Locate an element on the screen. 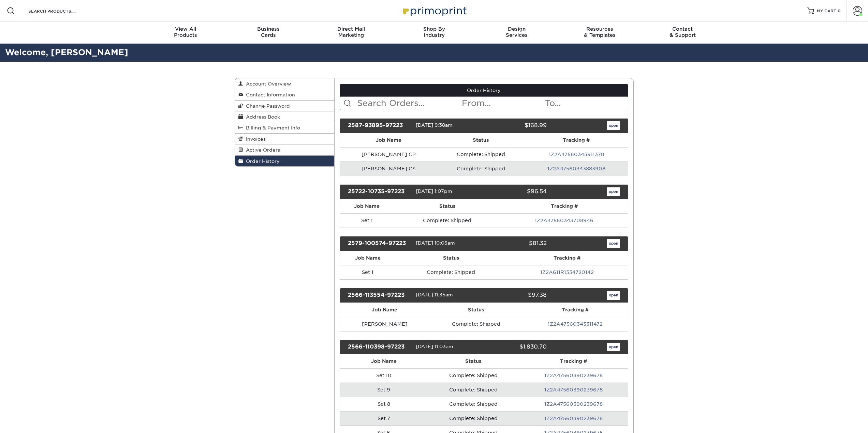 This screenshot has height=433, width=868. img: Primoprint is located at coordinates (434, 10).